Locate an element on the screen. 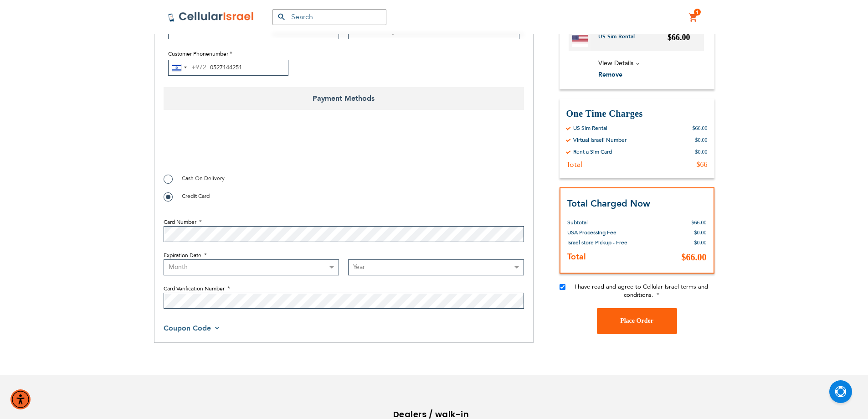  input: Search is located at coordinates (329, 17).